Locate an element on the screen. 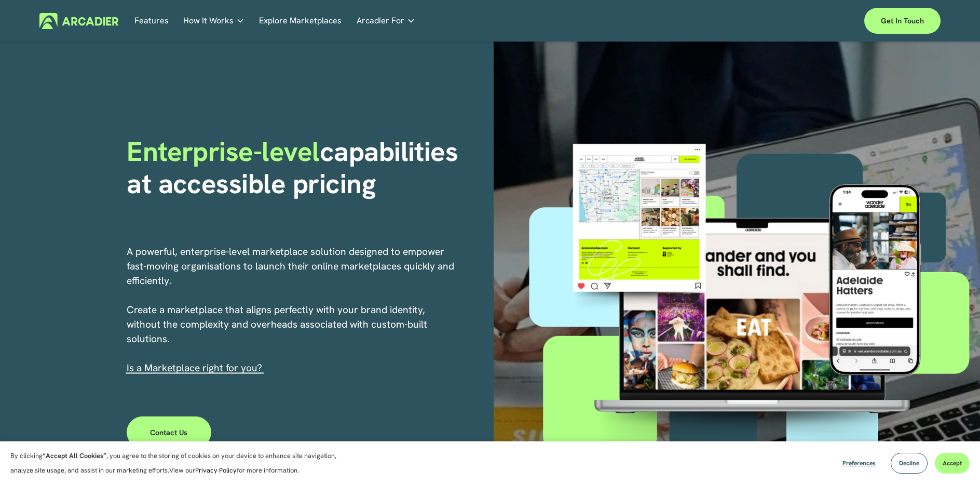  a: s a Marketplace right for you? is located at coordinates (196, 367).